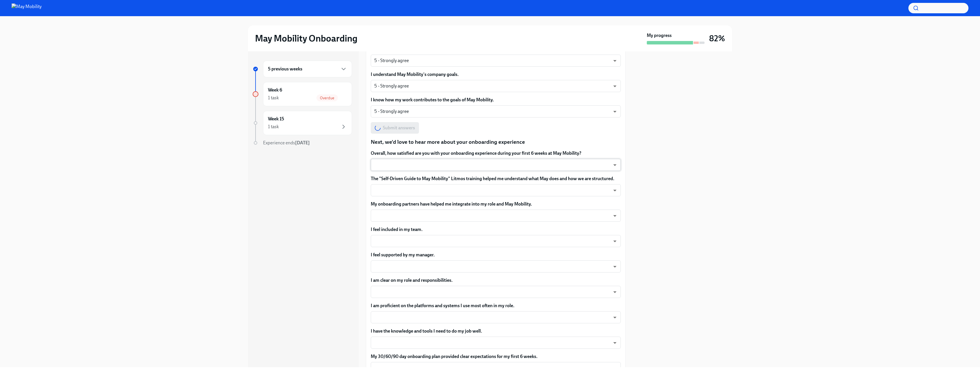 Image resolution: width=980 pixels, height=373 pixels. I want to click on h6: Week 6, so click(275, 90).